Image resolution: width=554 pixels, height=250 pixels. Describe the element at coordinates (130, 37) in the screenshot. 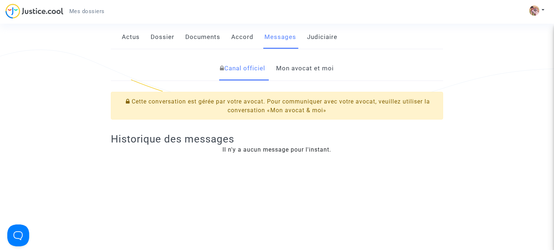

I see `a: Actus` at that location.